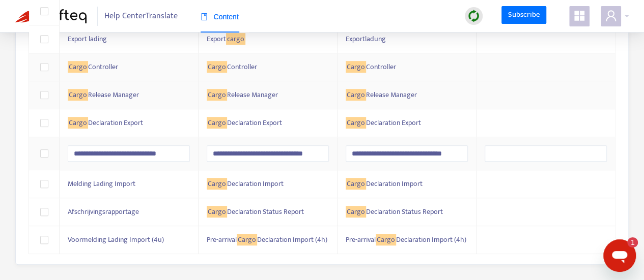 This screenshot has width=644, height=280. Describe the element at coordinates (204, 17) in the screenshot. I see `span: book` at that location.